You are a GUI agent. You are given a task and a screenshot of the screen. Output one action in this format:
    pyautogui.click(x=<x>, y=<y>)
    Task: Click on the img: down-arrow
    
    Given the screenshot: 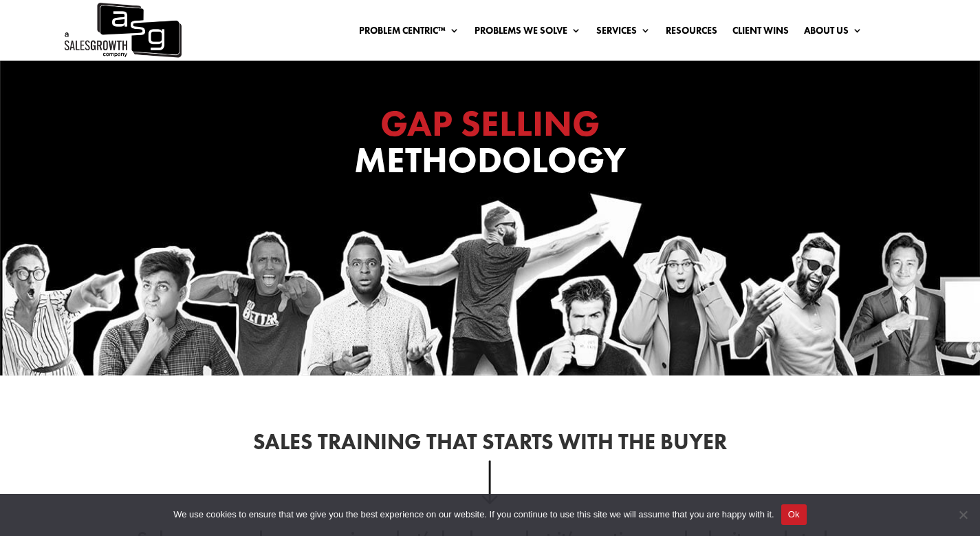 What is the action you would take?
    pyautogui.click(x=490, y=482)
    